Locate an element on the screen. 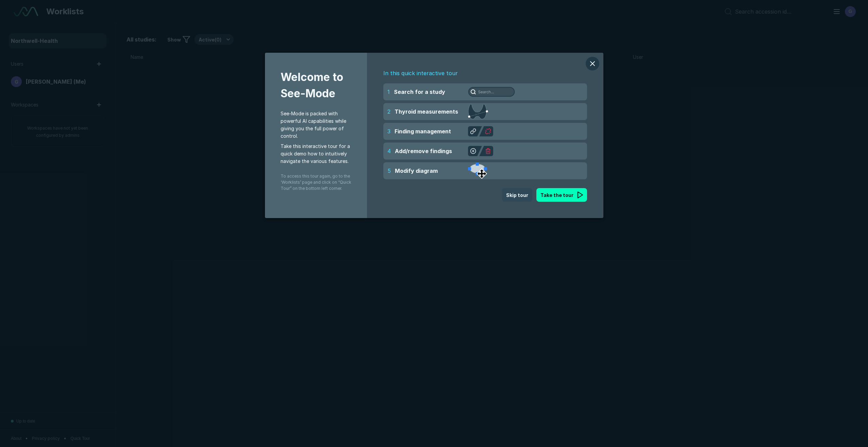 The width and height of the screenshot is (868, 447). span: Search for a study is located at coordinates (419, 92).